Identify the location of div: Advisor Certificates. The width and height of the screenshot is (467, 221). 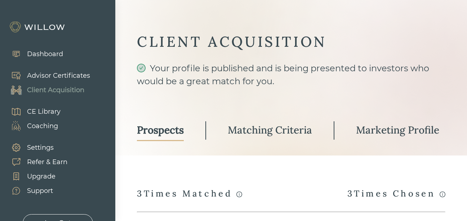
(58, 76).